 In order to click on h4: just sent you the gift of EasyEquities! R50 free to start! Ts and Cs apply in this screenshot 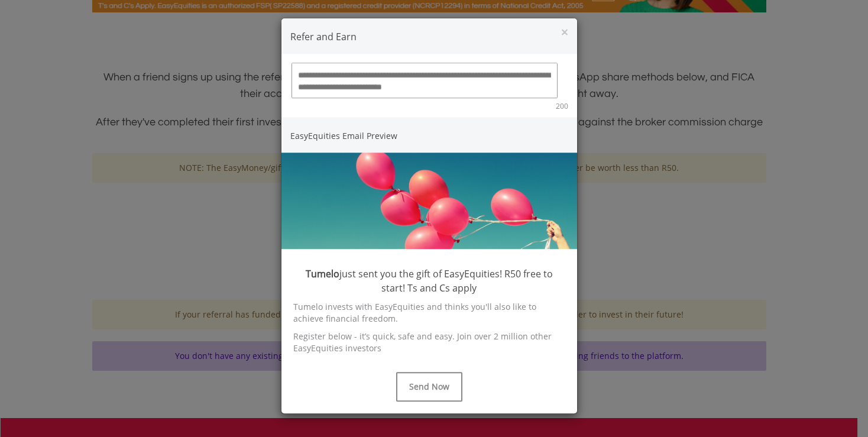, I will do `click(429, 281)`.